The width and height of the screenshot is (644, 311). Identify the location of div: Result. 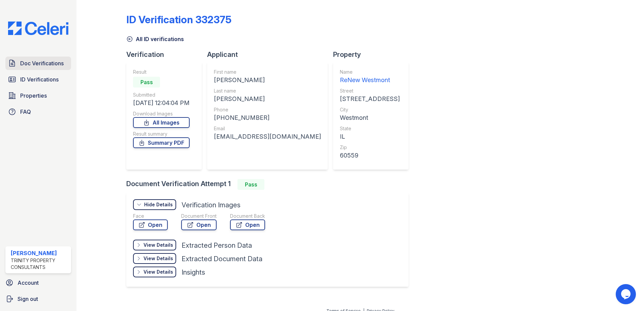
(161, 72).